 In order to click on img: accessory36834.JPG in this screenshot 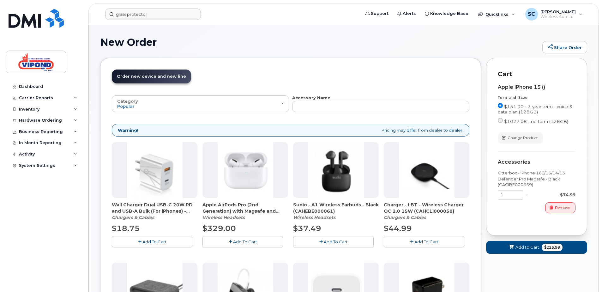, I will do `click(245, 170)`.